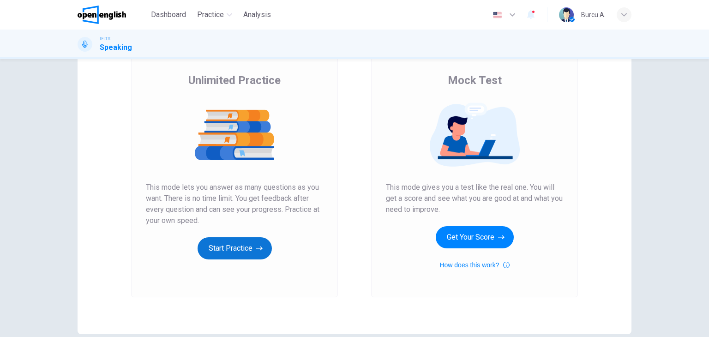 The image size is (709, 337). I want to click on button: Dashboard, so click(169, 15).